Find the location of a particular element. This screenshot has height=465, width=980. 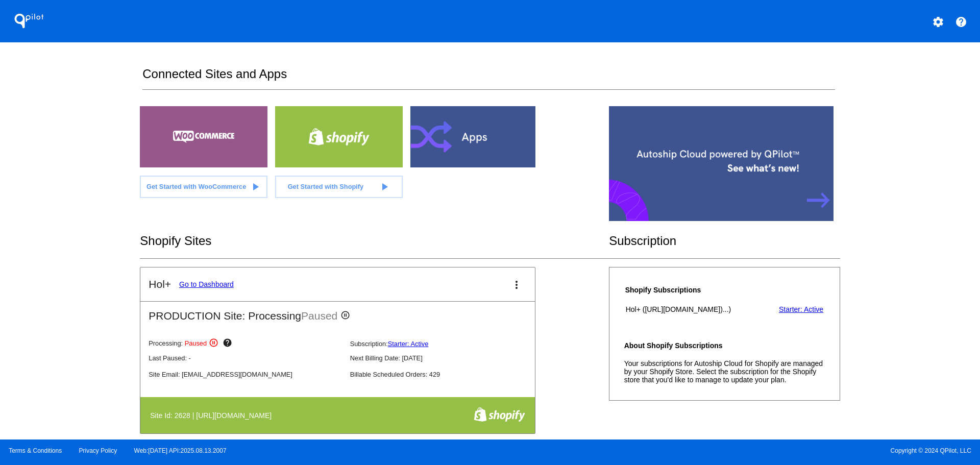

h2: Subscription is located at coordinates (725, 241).